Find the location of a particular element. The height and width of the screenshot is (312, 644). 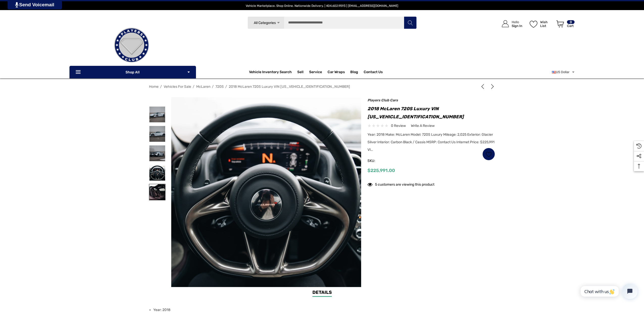

a: Service is located at coordinates (315, 72).